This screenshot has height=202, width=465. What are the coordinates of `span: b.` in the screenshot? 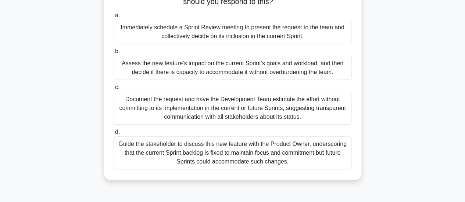 It's located at (117, 51).